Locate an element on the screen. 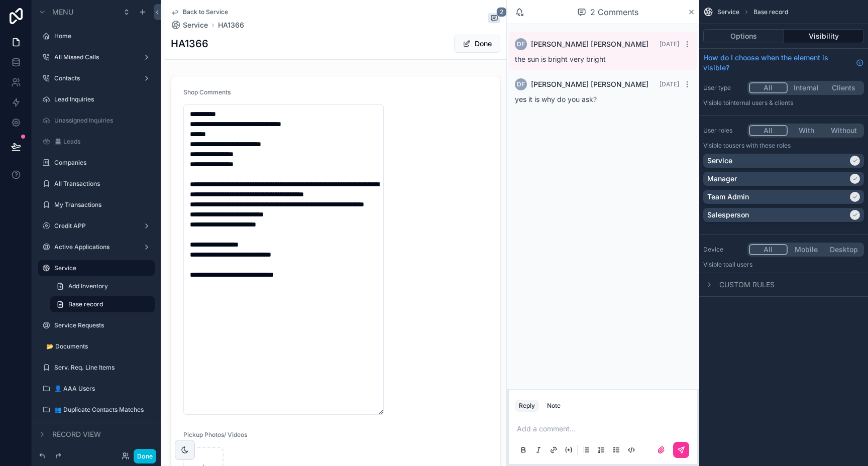 The width and height of the screenshot is (868, 466). button: 2 is located at coordinates (494, 19).